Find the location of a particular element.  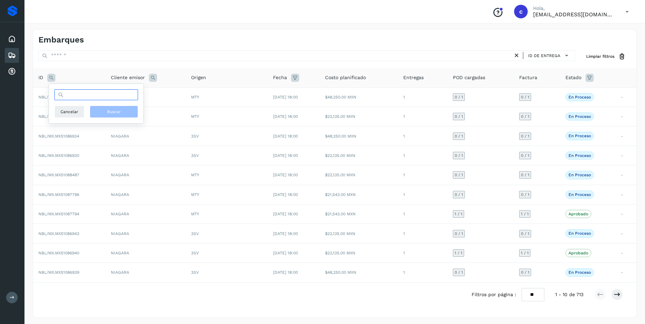

span: ID de entrega is located at coordinates (544, 56).